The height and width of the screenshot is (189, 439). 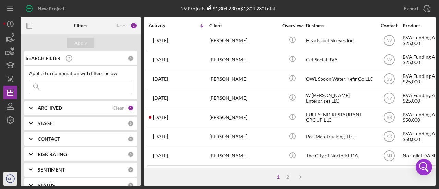 What do you see at coordinates (340, 156) in the screenshot?
I see `div: The City of Norfolk EDA` at bounding box center [340, 156].